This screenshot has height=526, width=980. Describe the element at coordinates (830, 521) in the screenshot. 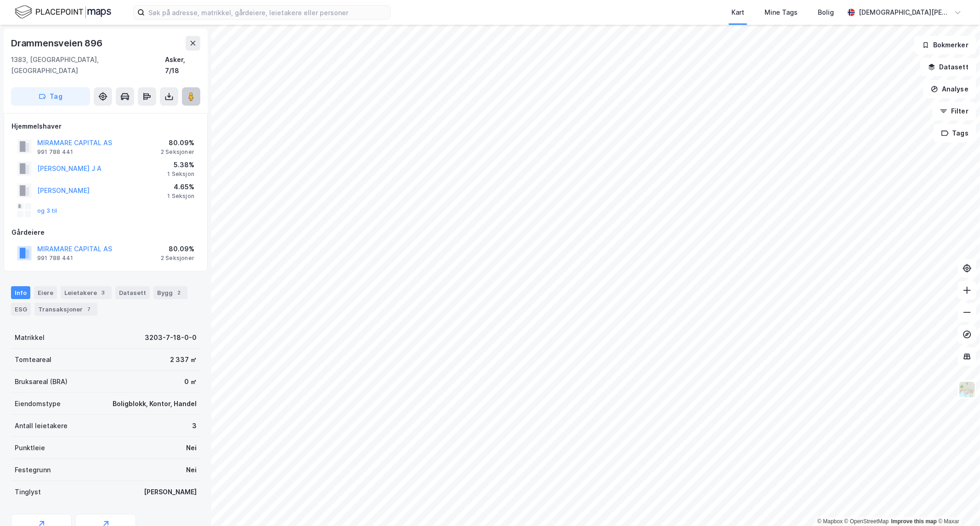

I see `a: Mapbox` at that location.